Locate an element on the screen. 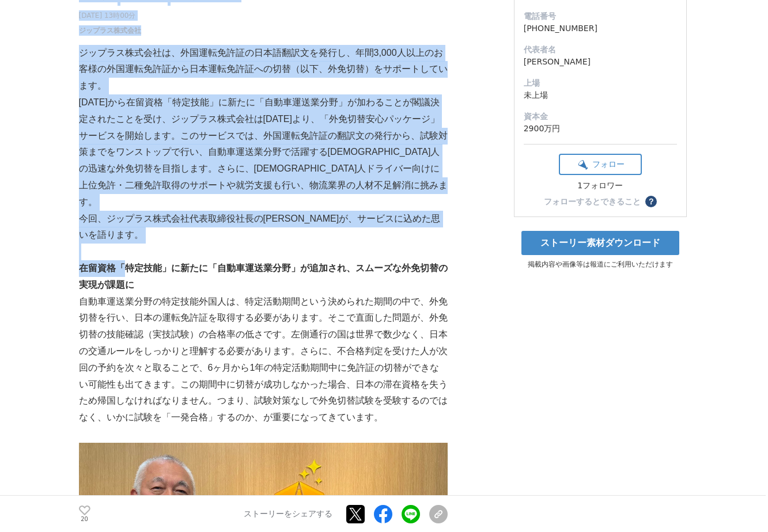 This screenshot has width=768, height=532. p: ストーリーをシェアする is located at coordinates (288, 514).